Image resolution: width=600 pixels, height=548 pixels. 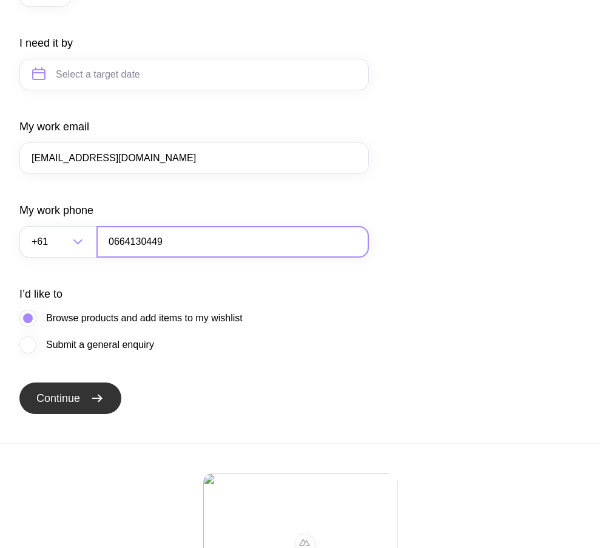 What do you see at coordinates (100, 345) in the screenshot?
I see `span: Submit a general enquiry` at bounding box center [100, 345].